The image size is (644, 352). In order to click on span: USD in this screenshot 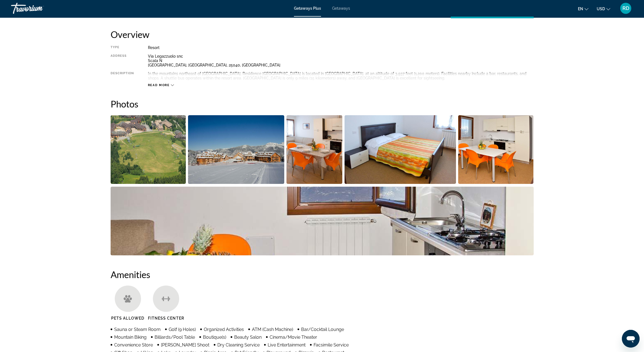, I will do `click(601, 9)`.